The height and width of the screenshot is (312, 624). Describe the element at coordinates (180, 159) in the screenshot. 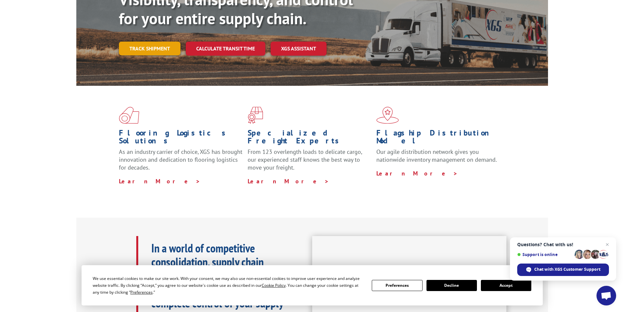

I see `span: As an industry carrier of choice, XGS has brought innovation and dedication to flooring logistics...` at that location.